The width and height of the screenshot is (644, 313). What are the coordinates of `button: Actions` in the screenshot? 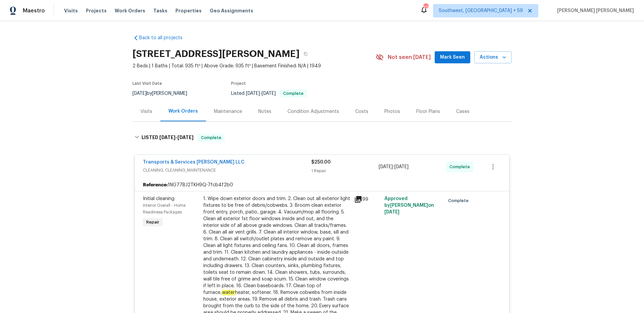 It's located at (493, 57).